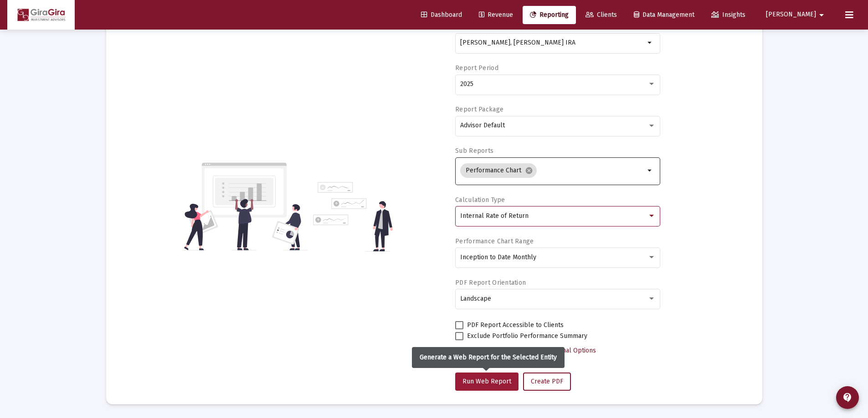  Describe the element at coordinates (244, 207) in the screenshot. I see `img: reporting` at that location.